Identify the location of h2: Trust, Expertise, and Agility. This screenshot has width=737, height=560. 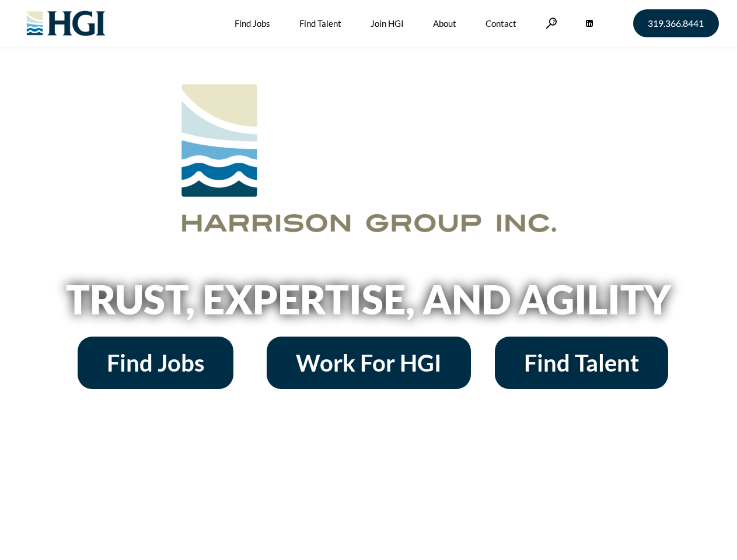
(369, 299).